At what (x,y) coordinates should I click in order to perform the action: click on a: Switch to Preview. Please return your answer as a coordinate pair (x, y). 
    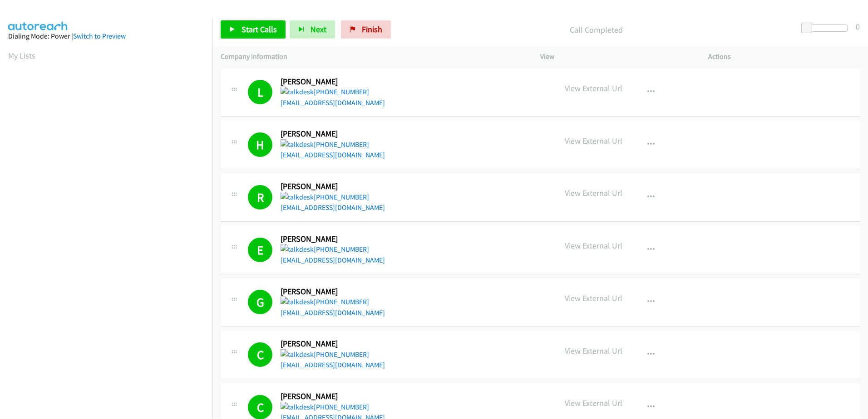
    Looking at the image, I should click on (99, 36).